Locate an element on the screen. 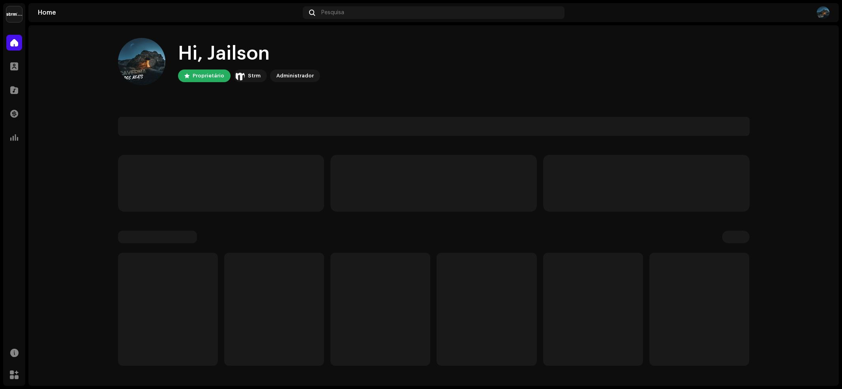 Image resolution: width=842 pixels, height=389 pixels. div: Home is located at coordinates (169, 13).